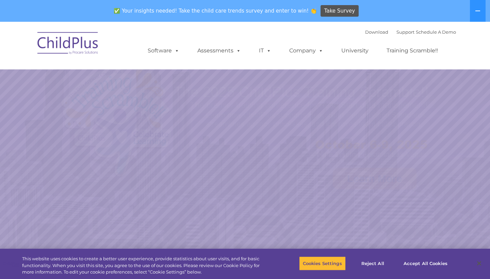  I want to click on button: Accept All Cookies, so click(425, 263).